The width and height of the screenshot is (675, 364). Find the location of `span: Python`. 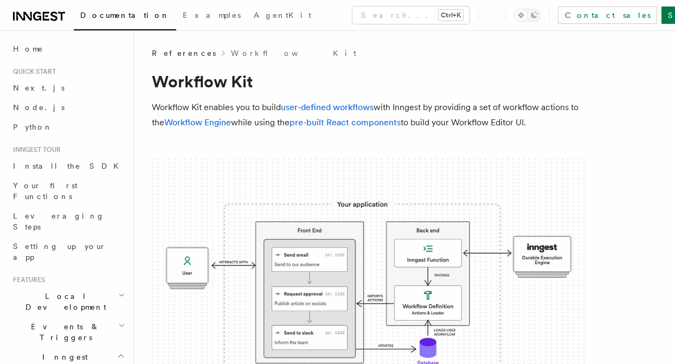

span: Python is located at coordinates (33, 127).